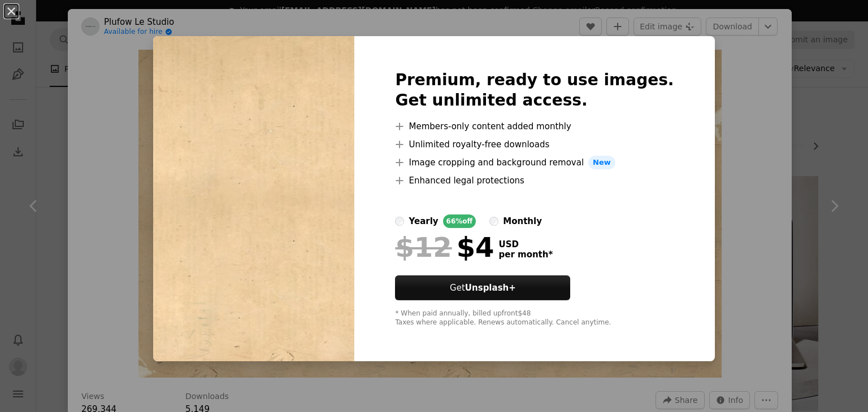 The height and width of the screenshot is (412, 868). What do you see at coordinates (444, 247) in the screenshot?
I see `div: $4` at bounding box center [444, 247].